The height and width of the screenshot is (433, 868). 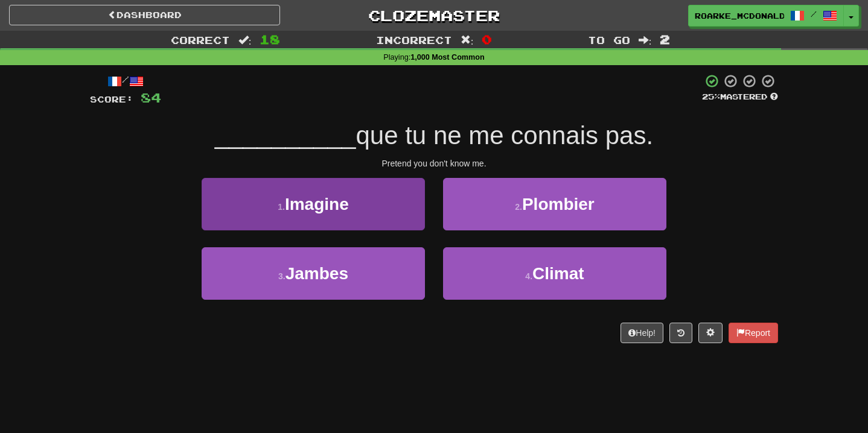 What do you see at coordinates (518, 207) in the screenshot?
I see `small: 2 .` at bounding box center [518, 207].